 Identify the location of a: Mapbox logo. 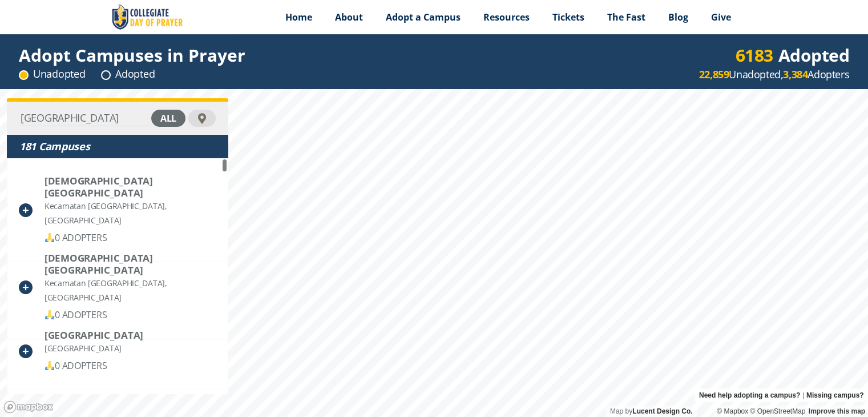
(29, 407).